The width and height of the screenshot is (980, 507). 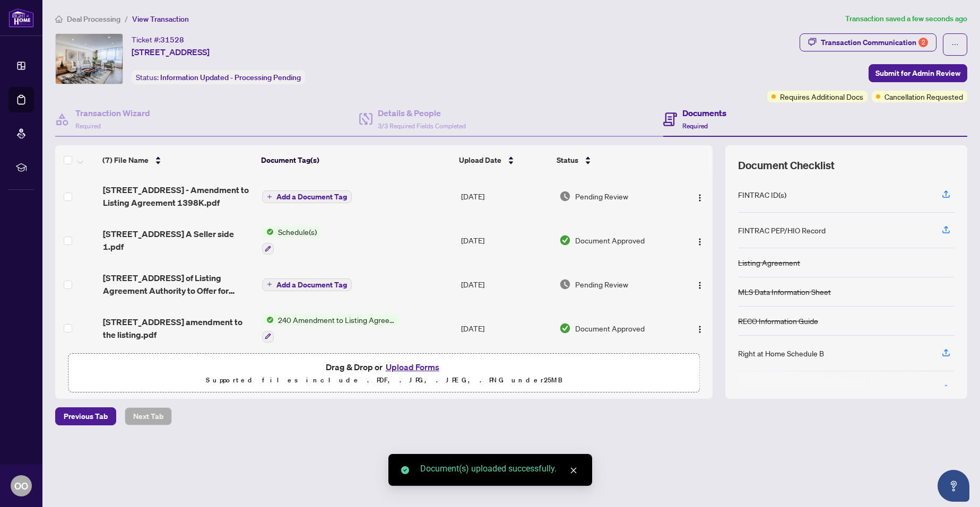 What do you see at coordinates (704, 113) in the screenshot?
I see `h4: Documents` at bounding box center [704, 113].